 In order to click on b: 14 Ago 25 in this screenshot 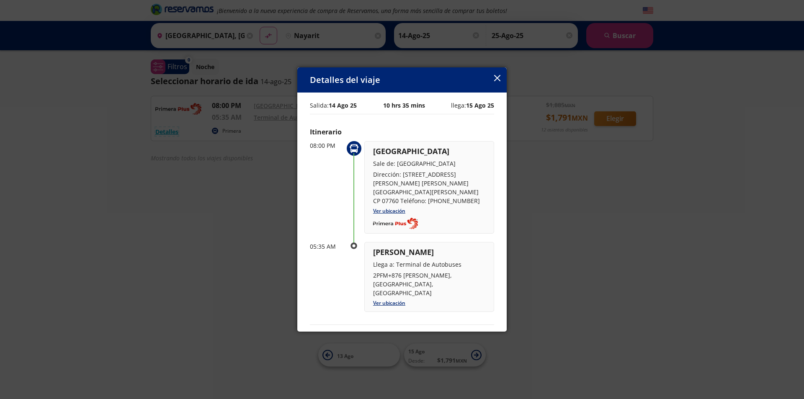, I will do `click(343, 105)`.